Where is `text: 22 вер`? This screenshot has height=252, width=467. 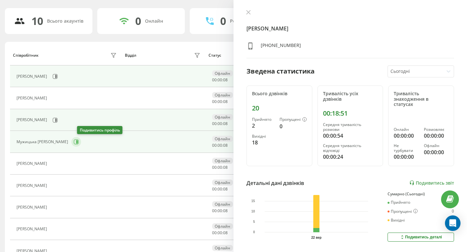 text: 22 вер is located at coordinates (316, 238).